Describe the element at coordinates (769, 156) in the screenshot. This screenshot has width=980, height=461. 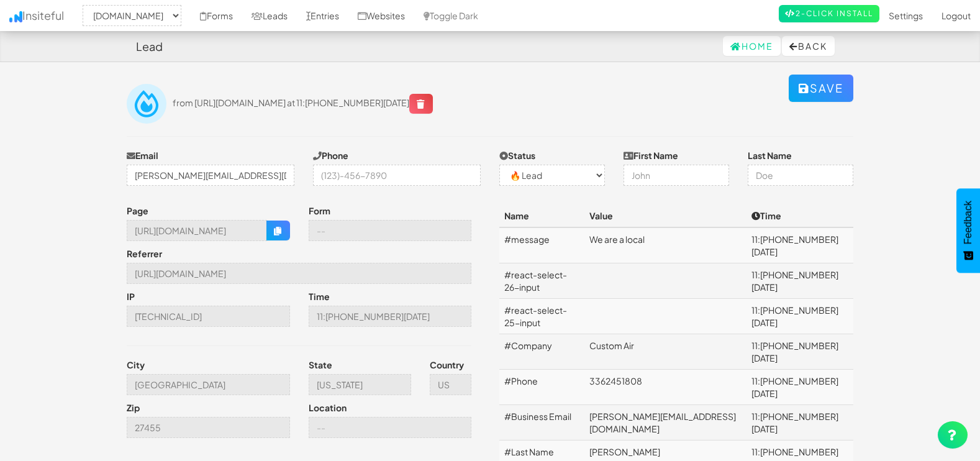
I see `label: Last Name` at that location.